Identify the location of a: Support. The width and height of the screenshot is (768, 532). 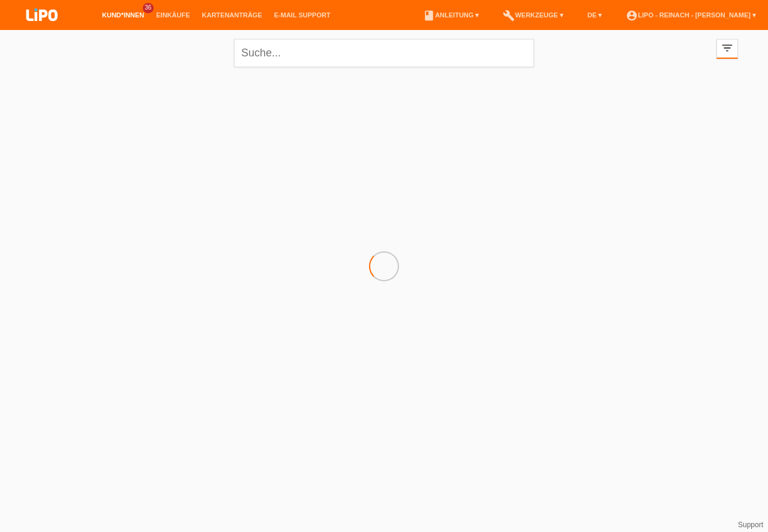
(750, 525).